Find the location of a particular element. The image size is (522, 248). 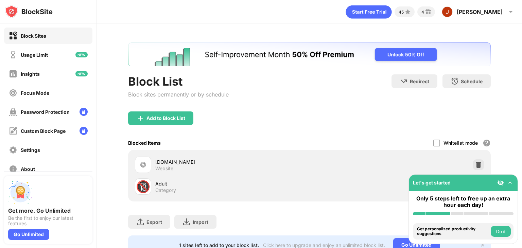

div: Adult is located at coordinates (232, 184).